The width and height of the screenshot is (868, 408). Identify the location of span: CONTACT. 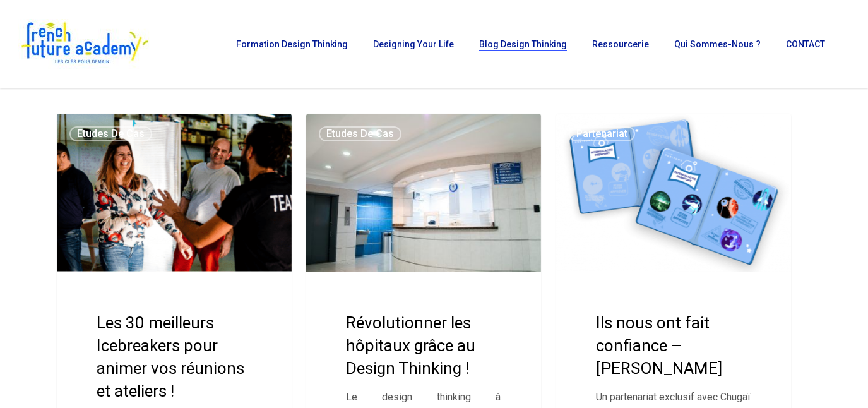
(806, 44).